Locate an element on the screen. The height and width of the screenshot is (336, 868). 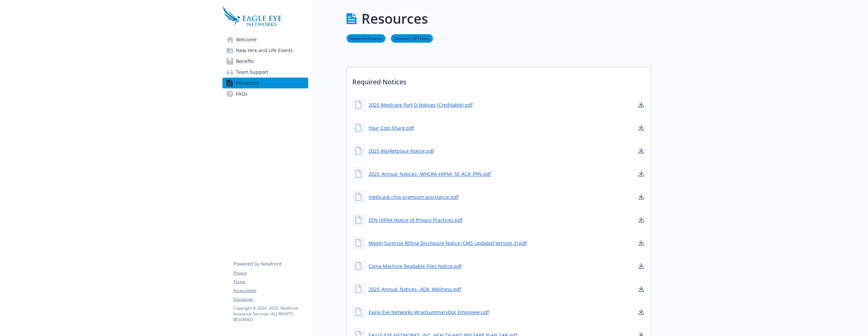
a: Glossary Of Terms is located at coordinates (412, 38).